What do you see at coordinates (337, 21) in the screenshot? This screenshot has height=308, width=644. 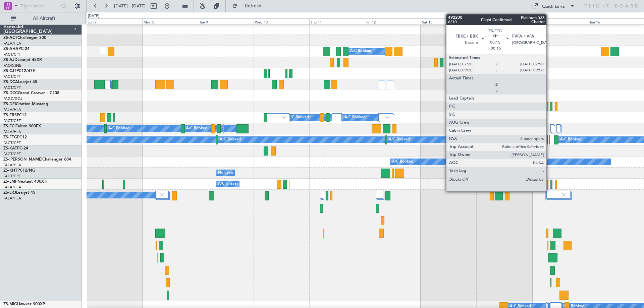 I see `div: Thu 11` at bounding box center [337, 21].